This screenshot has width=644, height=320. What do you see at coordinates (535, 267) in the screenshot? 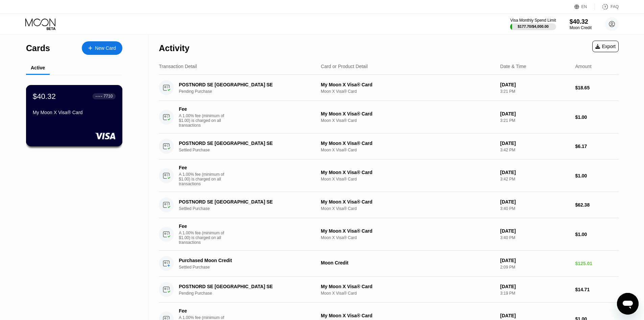
I see `div: 2:09 PM` at bounding box center [535, 267].